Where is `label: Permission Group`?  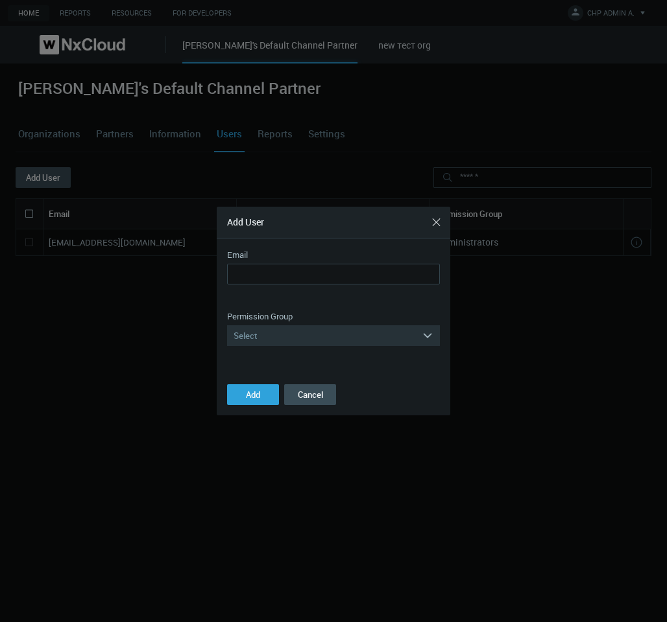 label: Permission Group is located at coordinates (259, 317).